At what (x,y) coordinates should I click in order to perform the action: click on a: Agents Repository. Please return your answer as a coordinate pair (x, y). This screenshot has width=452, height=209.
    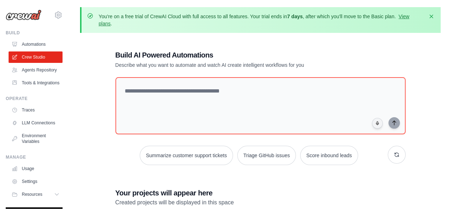
    Looking at the image, I should click on (35, 70).